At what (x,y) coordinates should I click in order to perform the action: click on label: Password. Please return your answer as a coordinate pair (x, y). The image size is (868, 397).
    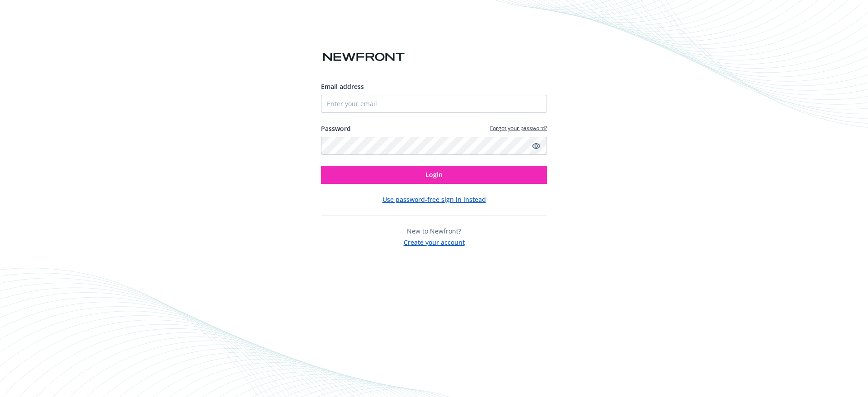
    Looking at the image, I should click on (336, 128).